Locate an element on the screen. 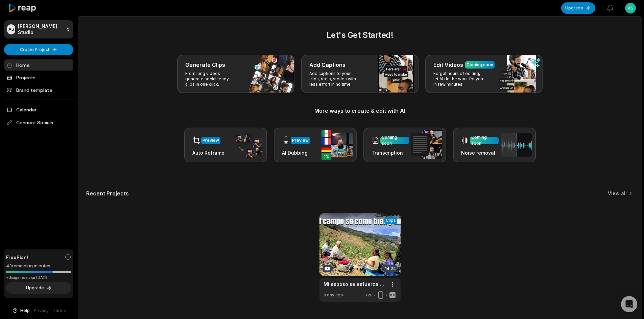  h3: Auto Reframe is located at coordinates (208, 153).